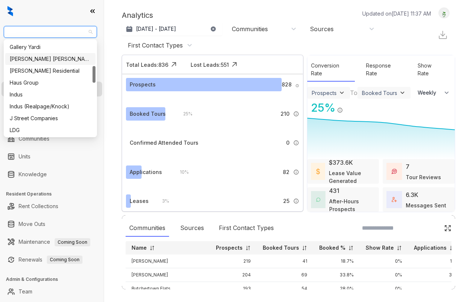  Describe the element at coordinates (50, 59) in the screenshot. I see `div: Gates Hudson` at that location.